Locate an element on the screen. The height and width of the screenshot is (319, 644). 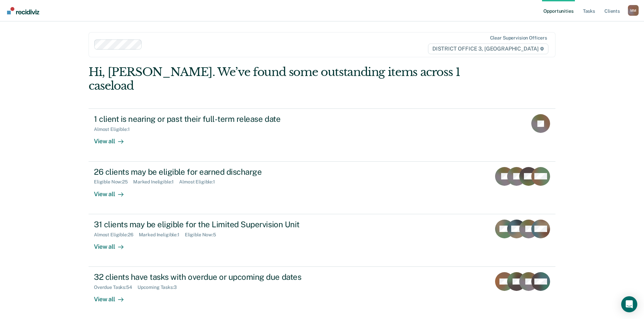
a: 26 clients may be eligible for earned dischargeEligible Now:25Marked Ineligible:1Almost Eligible:... is located at coordinates (322, 188).